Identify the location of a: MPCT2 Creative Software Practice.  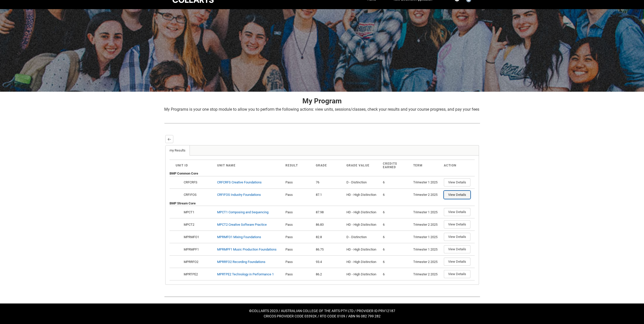
(242, 224).